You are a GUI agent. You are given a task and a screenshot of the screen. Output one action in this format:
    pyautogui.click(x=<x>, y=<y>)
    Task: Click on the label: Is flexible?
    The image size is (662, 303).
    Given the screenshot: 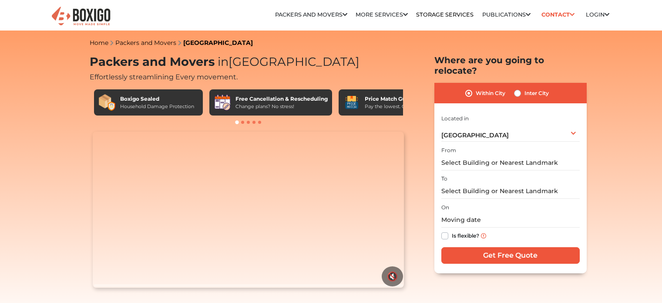 What is the action you would take?
    pyautogui.click(x=465, y=235)
    